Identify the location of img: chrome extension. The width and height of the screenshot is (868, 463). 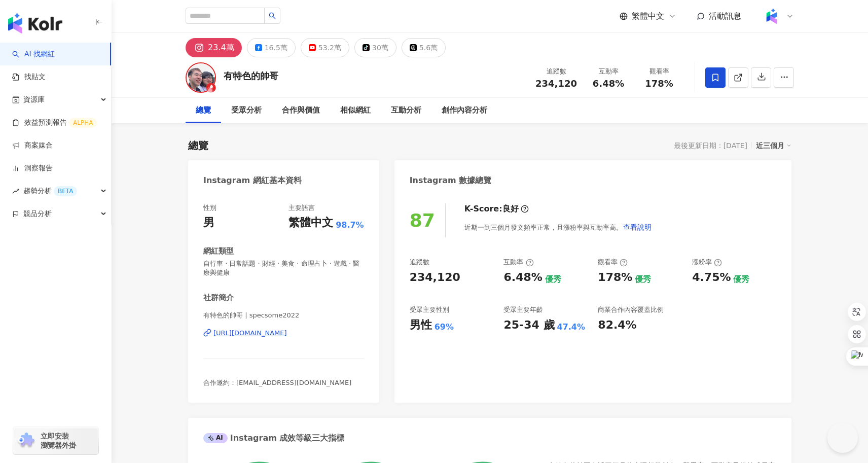
(26, 440).